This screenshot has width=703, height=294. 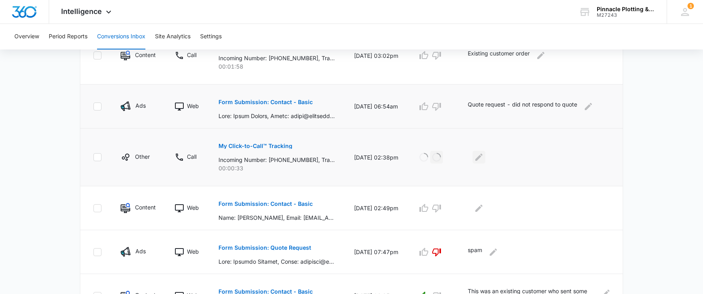 What do you see at coordinates (255, 146) in the screenshot?
I see `button: My Click-to-Call™ Tracking` at bounding box center [255, 146].